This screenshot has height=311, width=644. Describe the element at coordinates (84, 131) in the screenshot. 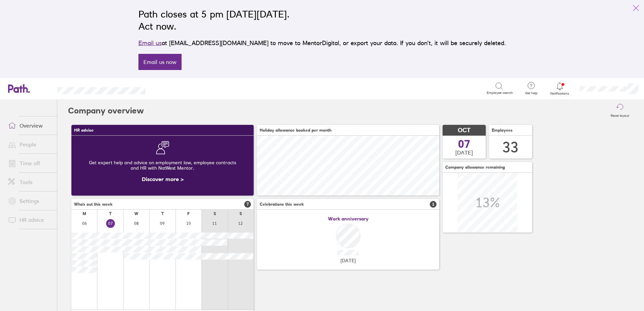

I see `span: HR advice` at that location.